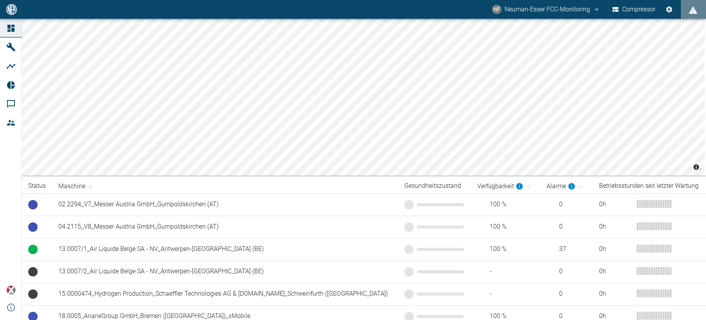 The width and height of the screenshot is (706, 320). What do you see at coordinates (546, 9) in the screenshot?
I see `button: fcc-monitoring@neuman-esser.com` at bounding box center [546, 9].